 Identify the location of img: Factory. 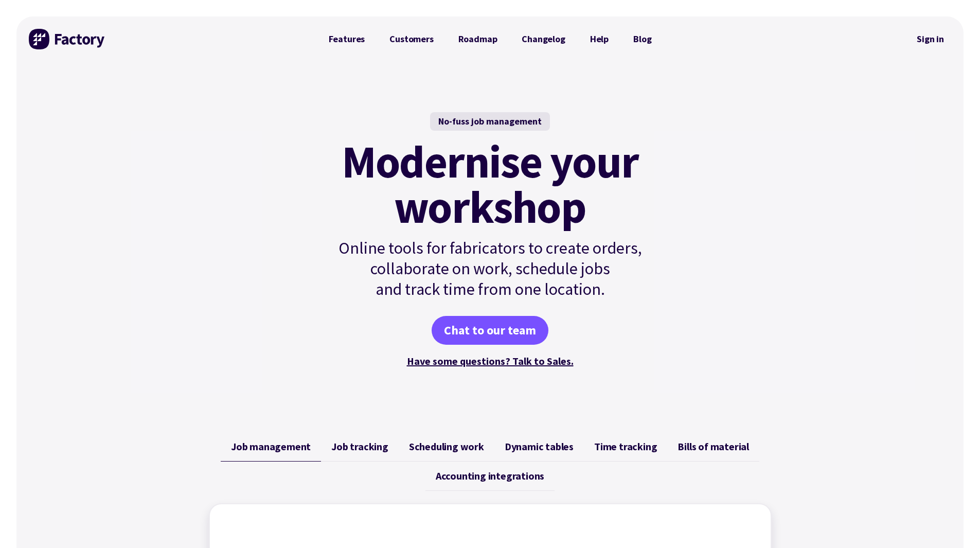
(67, 39).